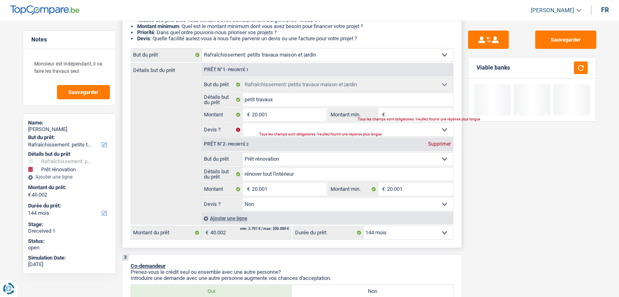 This screenshot has height=297, width=619. Describe the element at coordinates (68, 138) in the screenshot. I see `label: But du prêt:` at that location.